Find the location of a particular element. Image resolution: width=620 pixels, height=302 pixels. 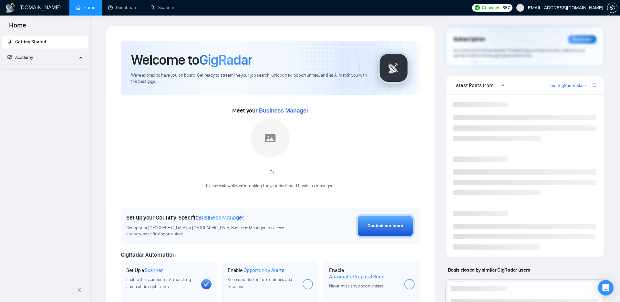

h1: Welcome to is located at coordinates (192, 60).